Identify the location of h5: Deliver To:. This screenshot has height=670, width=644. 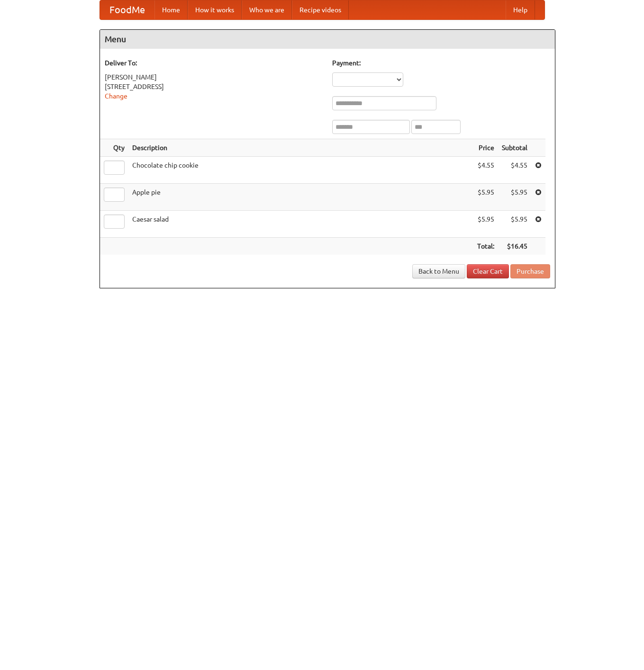
(213, 63).